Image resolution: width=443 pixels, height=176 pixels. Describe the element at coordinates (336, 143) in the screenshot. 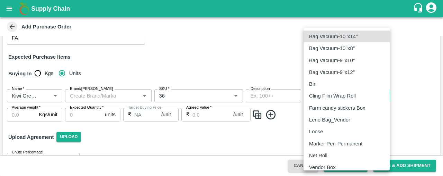

I see `p: Marker Pen-Permanent` at that location.